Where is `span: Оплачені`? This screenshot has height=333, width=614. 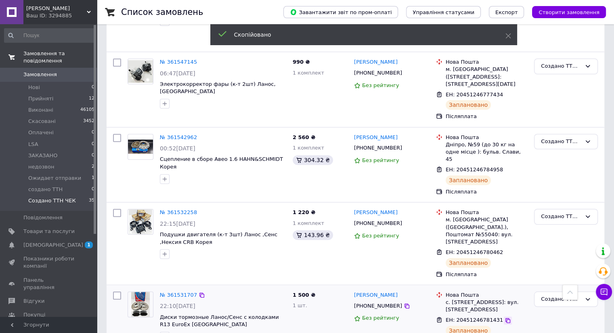
span: Оплачені is located at coordinates (41, 133).